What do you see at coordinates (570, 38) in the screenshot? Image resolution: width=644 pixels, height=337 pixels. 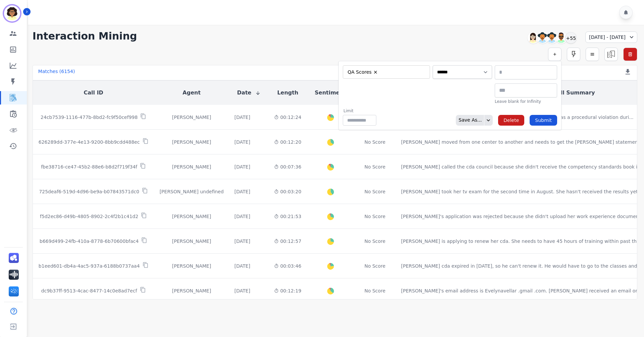 I see `div: +55` at bounding box center [570, 38].